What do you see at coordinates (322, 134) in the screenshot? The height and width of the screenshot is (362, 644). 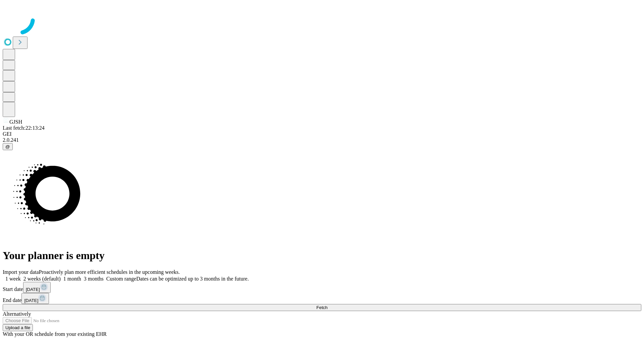 I see `div: GEI` at bounding box center [322, 134].